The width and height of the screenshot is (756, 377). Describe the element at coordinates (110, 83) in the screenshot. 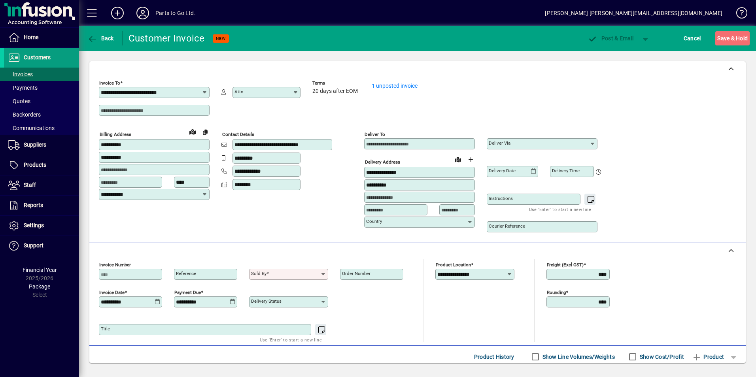

I see `mat-label: Invoice To` at that location.